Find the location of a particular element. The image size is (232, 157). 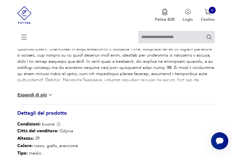

font: Gdynia is located at coordinates (66, 131).